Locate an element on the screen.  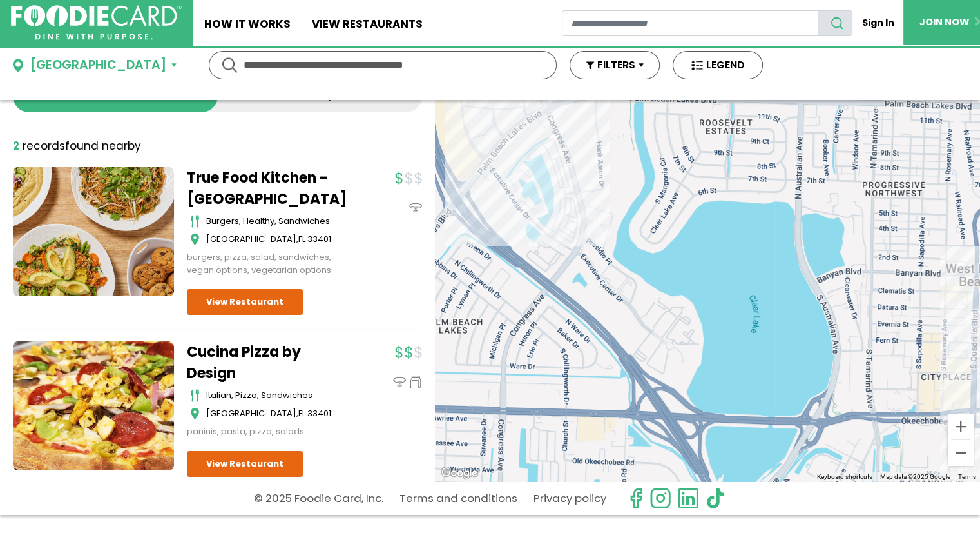
button: Keyboard shortcuts is located at coordinates (845, 477).